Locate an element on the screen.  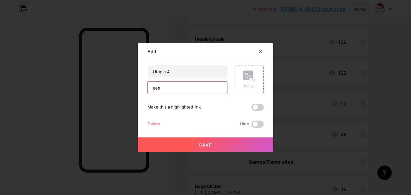
button: Save is located at coordinates (205, 144).